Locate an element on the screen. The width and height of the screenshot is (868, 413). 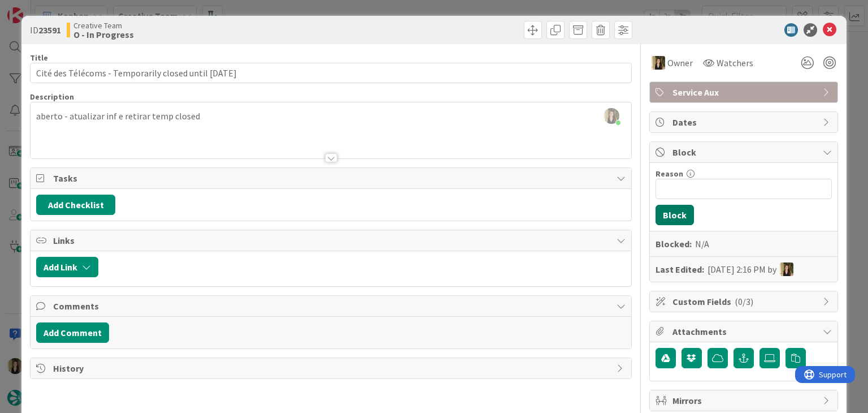
span: Service Aux is located at coordinates (745, 92).